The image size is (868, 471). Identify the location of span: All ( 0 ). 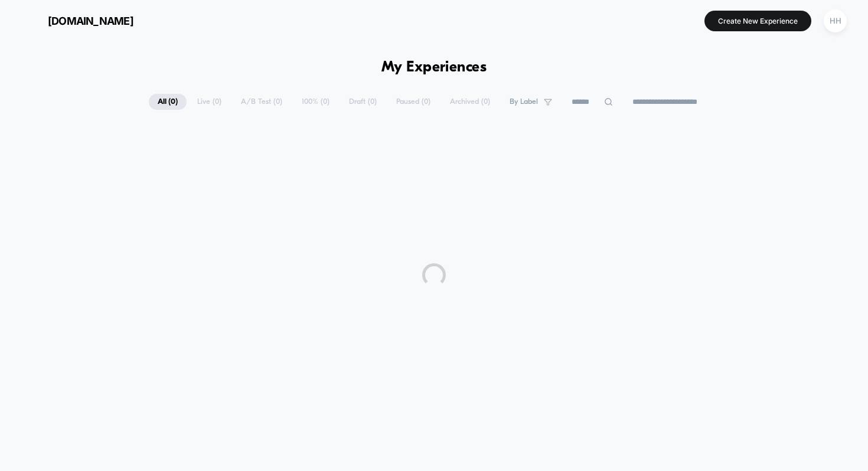
(168, 102).